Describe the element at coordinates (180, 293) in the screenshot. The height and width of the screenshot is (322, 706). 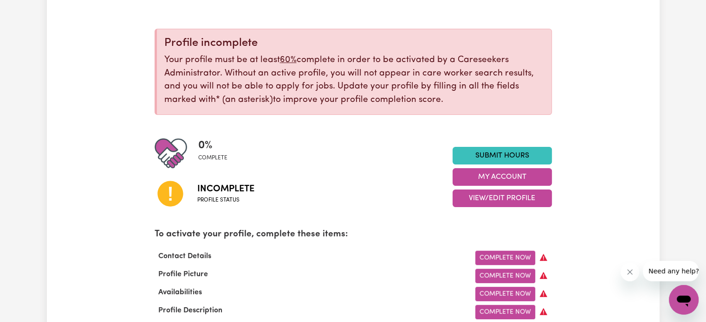
I see `span: Availabilities` at that location.